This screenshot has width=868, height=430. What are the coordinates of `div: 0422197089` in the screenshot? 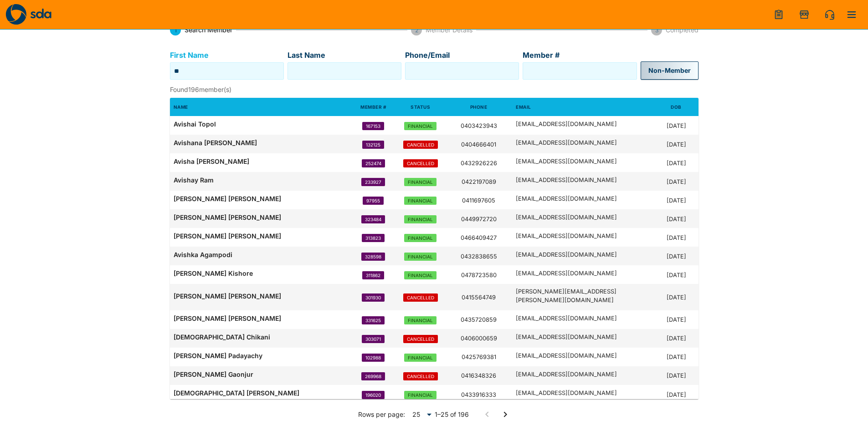 It's located at (479, 182).